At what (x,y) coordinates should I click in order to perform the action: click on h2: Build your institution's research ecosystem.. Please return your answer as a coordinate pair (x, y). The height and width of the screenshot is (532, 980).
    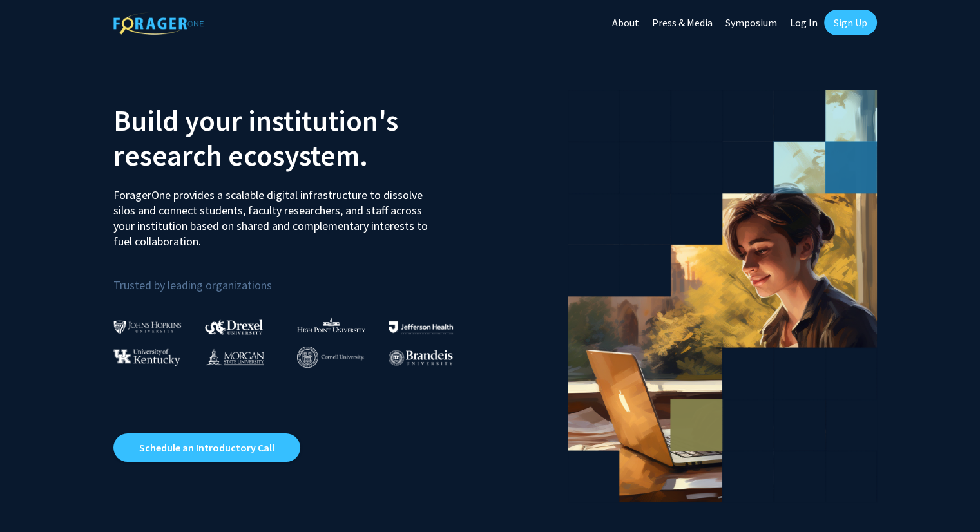
    Looking at the image, I should click on (297, 138).